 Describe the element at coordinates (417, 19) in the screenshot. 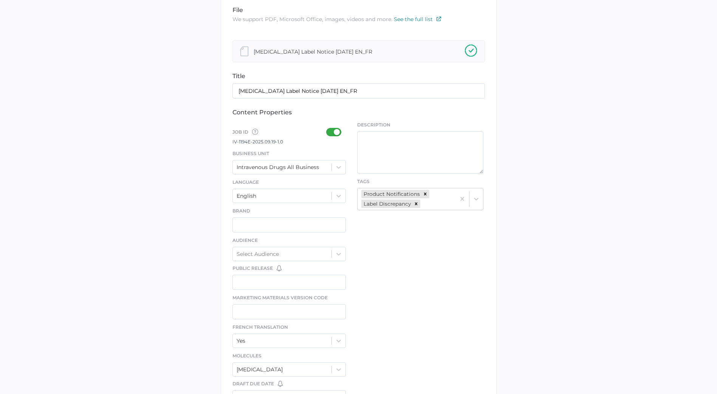

I see `a: See the full list` at that location.